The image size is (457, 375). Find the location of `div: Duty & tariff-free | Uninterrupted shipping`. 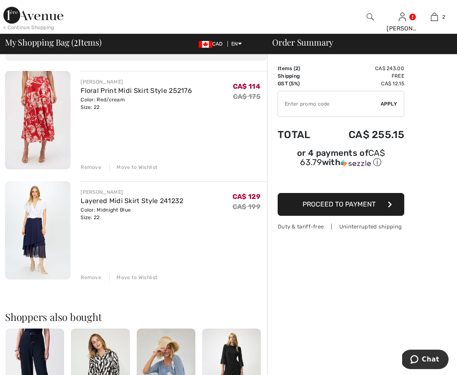

div: Duty & tariff-free | Uninterrupted shipping is located at coordinates (341, 226).